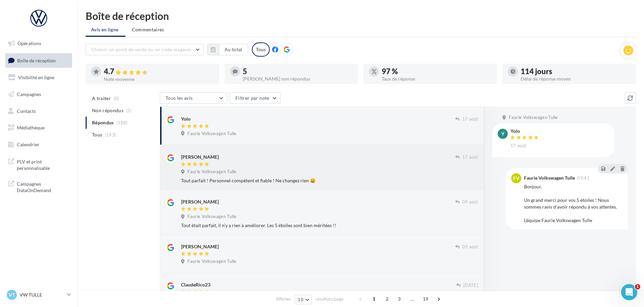 The height and width of the screenshot is (307, 644). I want to click on span: Campagnes DataOnDemand, so click(43, 186).